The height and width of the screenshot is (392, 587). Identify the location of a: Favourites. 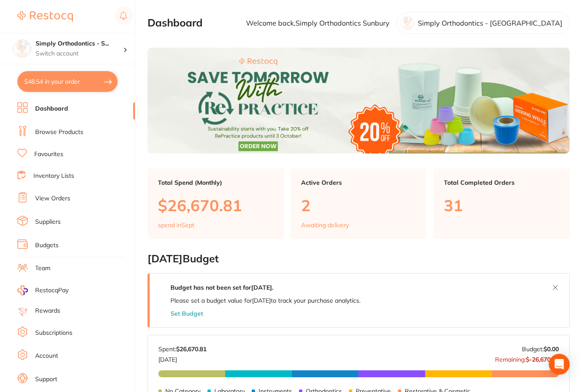
(48, 154).